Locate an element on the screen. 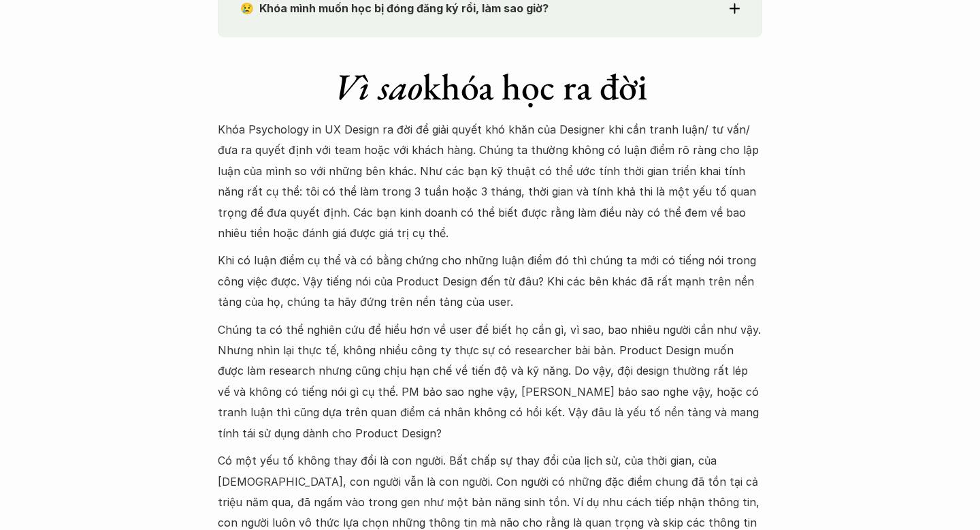 This screenshot has width=980, height=530. em: Vì sao is located at coordinates (378, 87).